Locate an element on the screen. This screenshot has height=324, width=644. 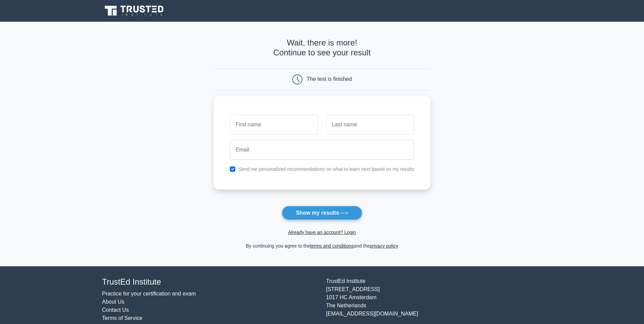
div: By continuing you agree to the and the is located at coordinates (322, 246).